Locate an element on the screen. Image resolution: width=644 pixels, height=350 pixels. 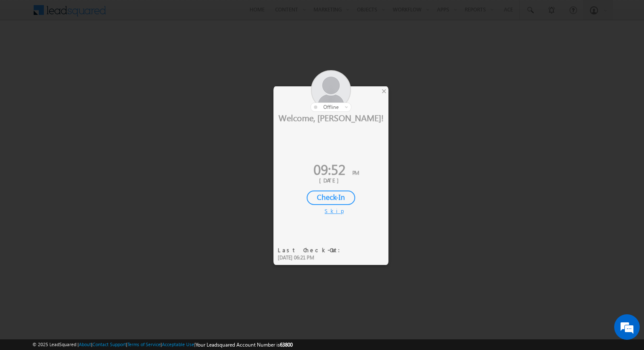
span: PM is located at coordinates (355, 172).